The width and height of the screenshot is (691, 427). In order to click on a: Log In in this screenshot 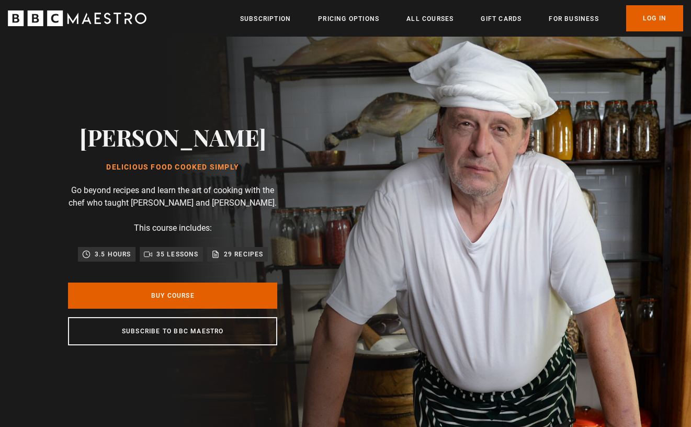, I will do `click(654, 18)`.